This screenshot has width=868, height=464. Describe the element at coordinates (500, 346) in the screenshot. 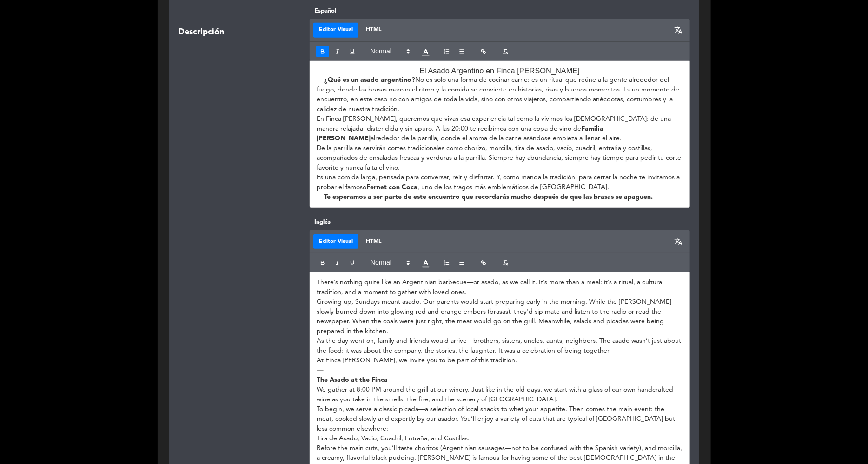

I see `p: As the day went on, family and friends would arrive—brothers, sisters, uncles, aunts, neighbors. ...` at that location.